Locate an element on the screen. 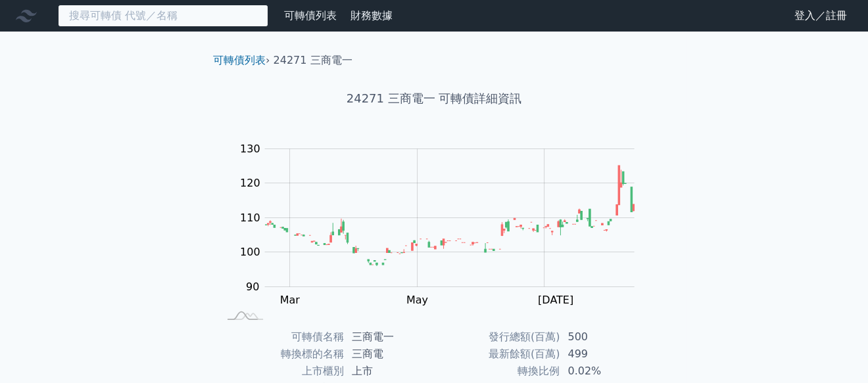 The width and height of the screenshot is (868, 383). tspan: 110 is located at coordinates (250, 218).